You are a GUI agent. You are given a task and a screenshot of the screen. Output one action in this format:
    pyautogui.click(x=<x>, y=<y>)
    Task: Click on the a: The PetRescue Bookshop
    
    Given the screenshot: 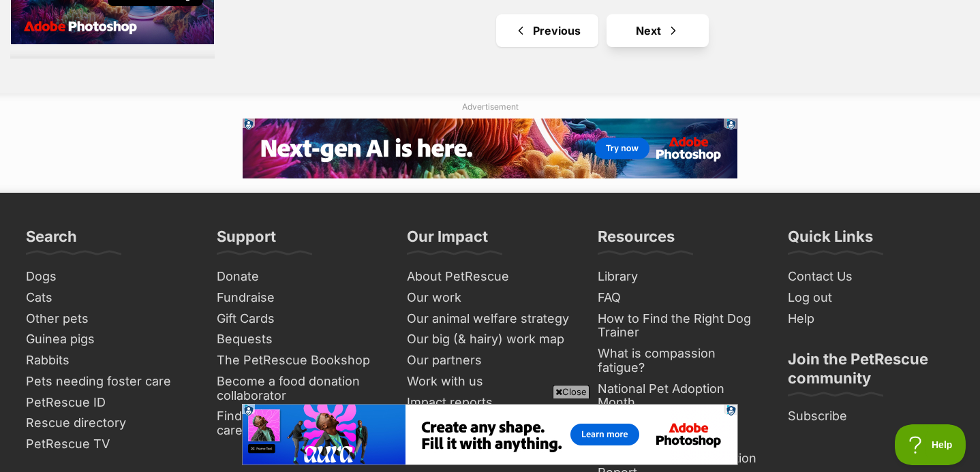 What is the action you would take?
    pyautogui.click(x=300, y=360)
    